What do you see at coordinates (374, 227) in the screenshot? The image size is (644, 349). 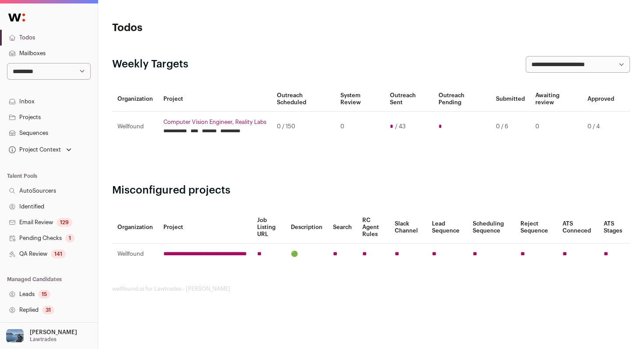 I see `th: RC Agent Rules` at bounding box center [374, 227].